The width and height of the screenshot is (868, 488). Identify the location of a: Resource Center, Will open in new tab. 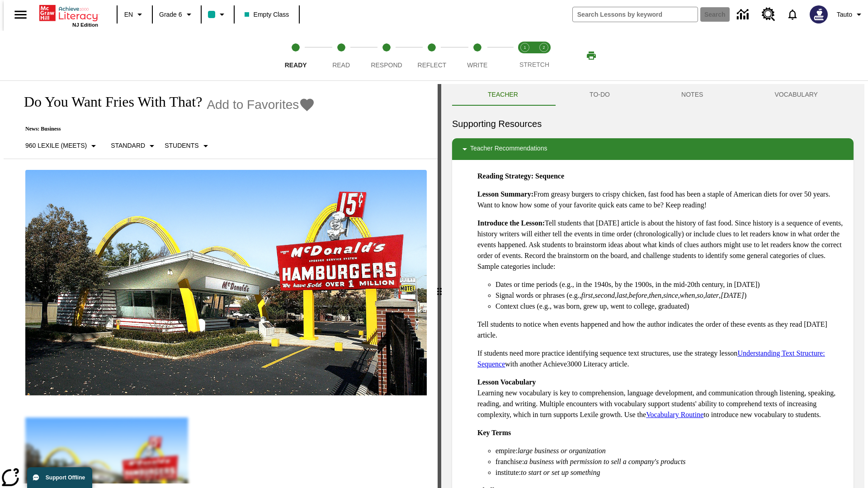
(769, 15).